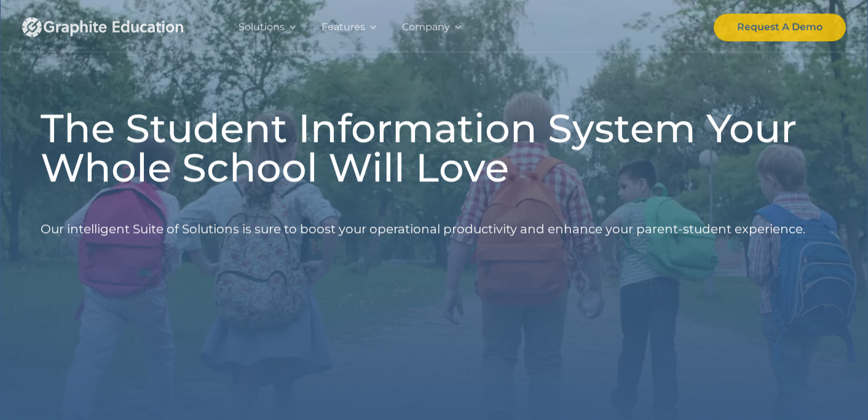 This screenshot has width=868, height=420. Describe the element at coordinates (114, 27) in the screenshot. I see `a: home` at that location.